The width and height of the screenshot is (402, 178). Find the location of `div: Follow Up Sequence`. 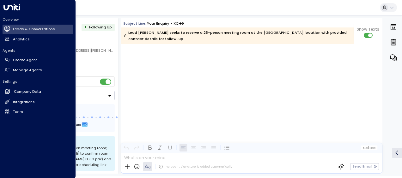

div: Follow Up Sequence is located at coordinates (68, 111).